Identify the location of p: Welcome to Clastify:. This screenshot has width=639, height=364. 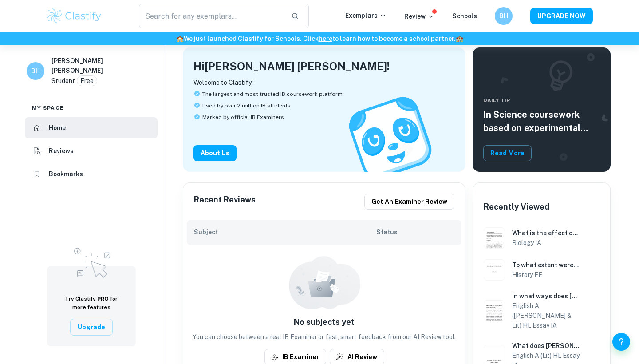
(324, 82).